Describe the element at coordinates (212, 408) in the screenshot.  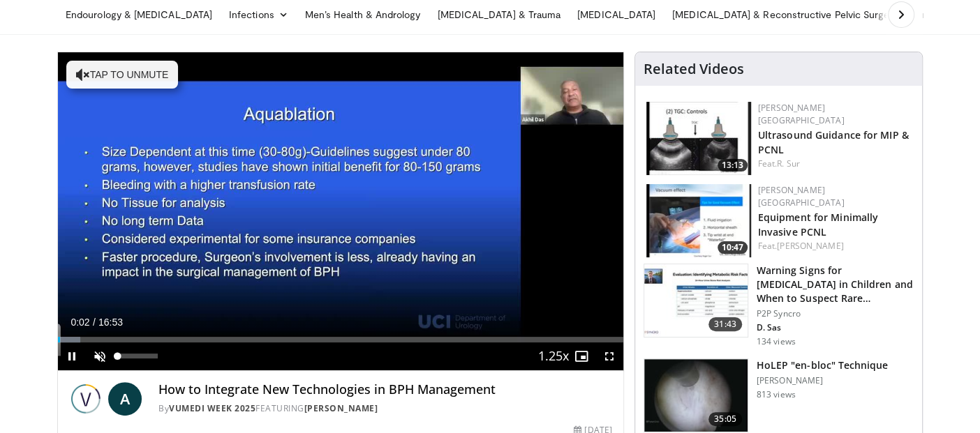
I see `a: Vumedi Week 2025` at that location.